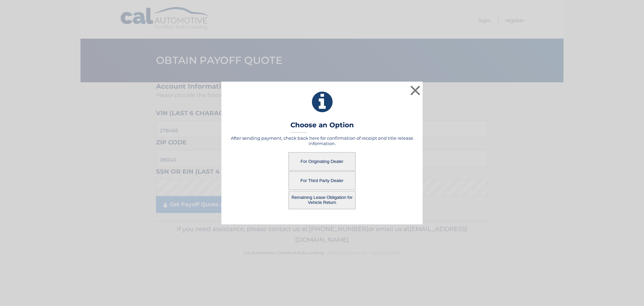  Describe the element at coordinates (322, 200) in the screenshot. I see `button: Remaining Lease Obligation for Vehicle Return` at that location.